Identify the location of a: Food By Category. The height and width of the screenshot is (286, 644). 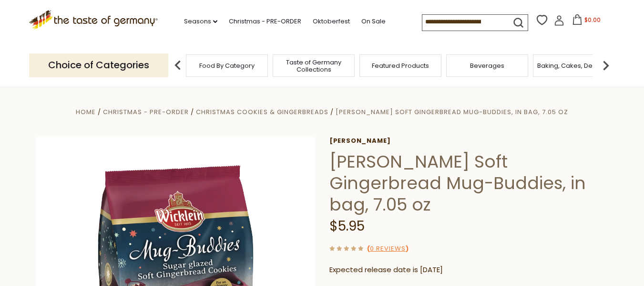
(227, 65).